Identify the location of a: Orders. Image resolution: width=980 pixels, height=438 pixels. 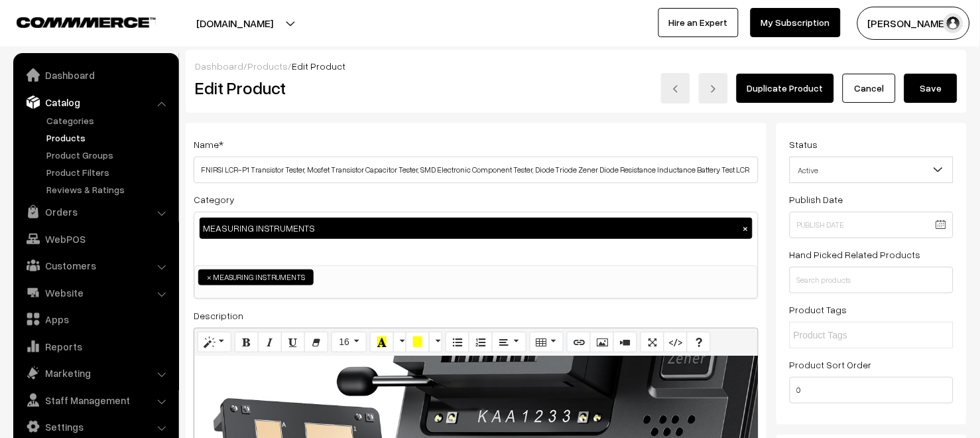
(95, 212).